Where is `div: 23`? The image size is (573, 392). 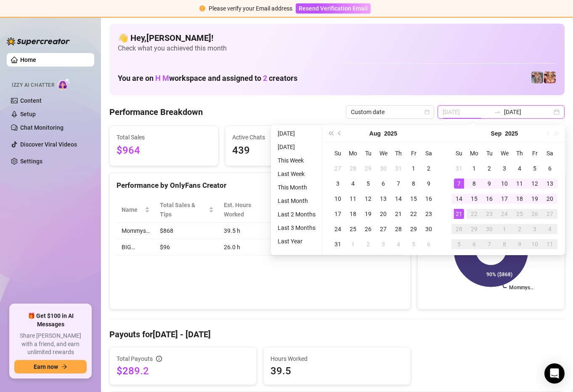 div: 23 is located at coordinates (489, 214).